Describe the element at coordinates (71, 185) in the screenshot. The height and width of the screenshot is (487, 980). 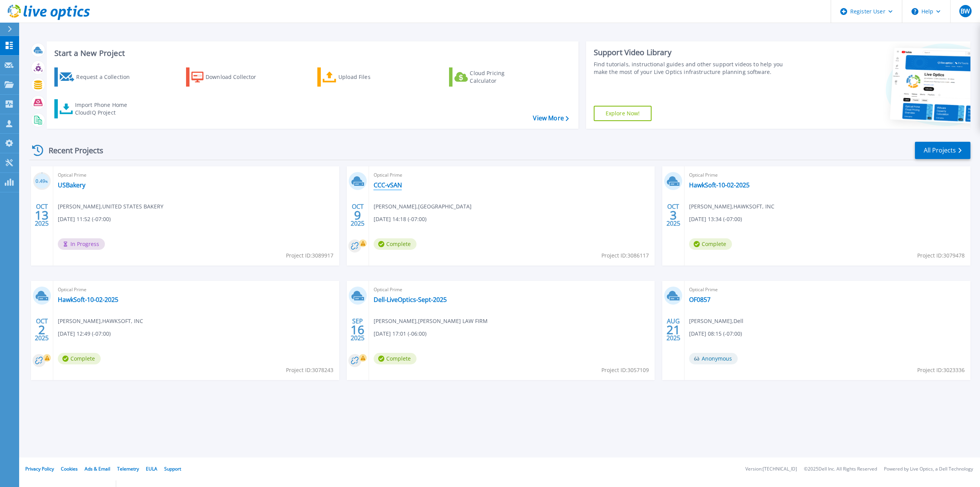
I see `a: USBakery` at that location.